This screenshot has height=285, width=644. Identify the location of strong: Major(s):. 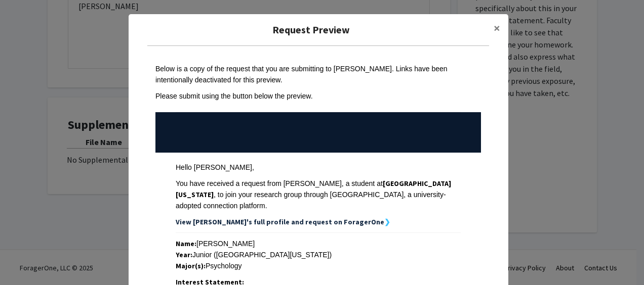
(190, 266).